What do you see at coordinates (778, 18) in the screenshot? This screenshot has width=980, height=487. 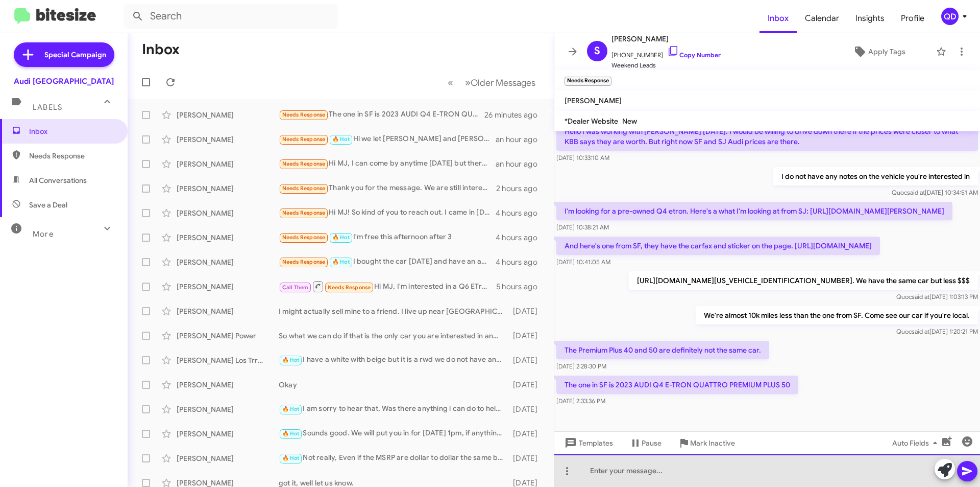 I see `a: Inbox` at bounding box center [778, 18].